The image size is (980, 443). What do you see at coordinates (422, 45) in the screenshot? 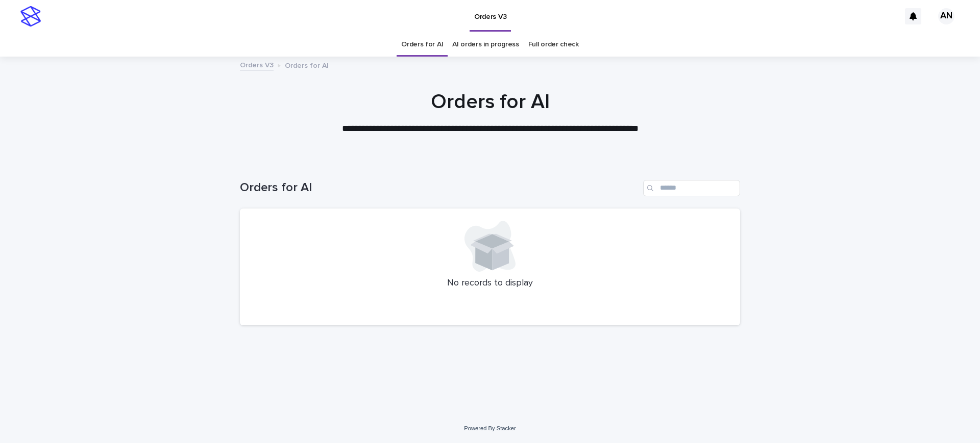
I see `a: Orders for AI` at bounding box center [422, 45].